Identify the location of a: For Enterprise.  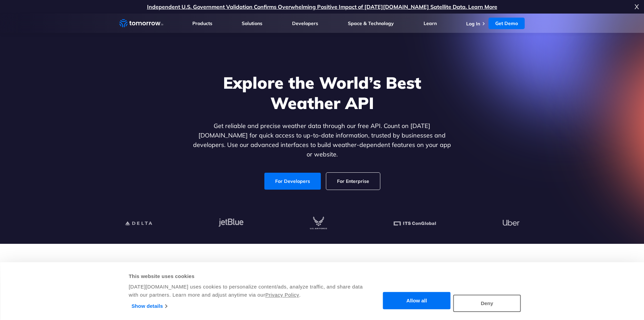
(353, 181).